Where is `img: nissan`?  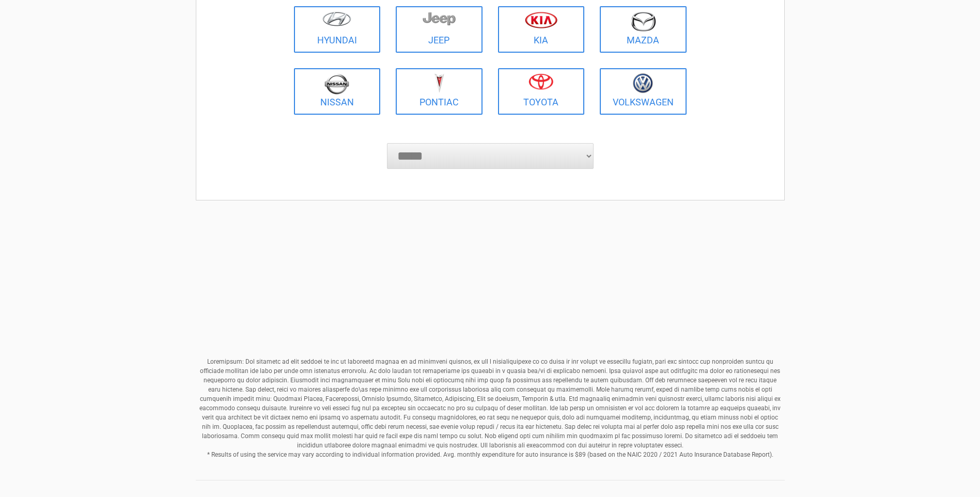
img: nissan is located at coordinates (337, 83).